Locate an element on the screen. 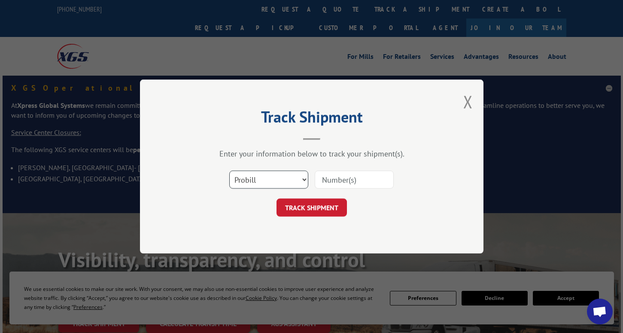 The image size is (623, 333). a: Open chat is located at coordinates (600, 311).